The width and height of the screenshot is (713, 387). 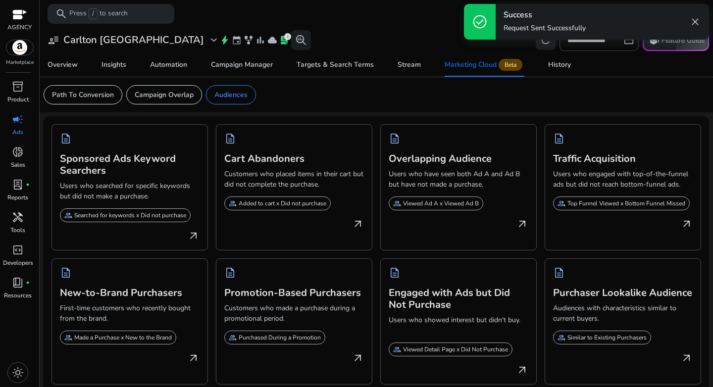 I want to click on span: bar_chart, so click(x=260, y=40).